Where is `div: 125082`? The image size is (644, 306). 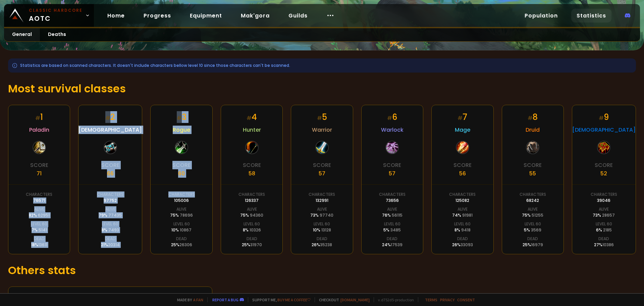 div: 125082 is located at coordinates (462, 200).